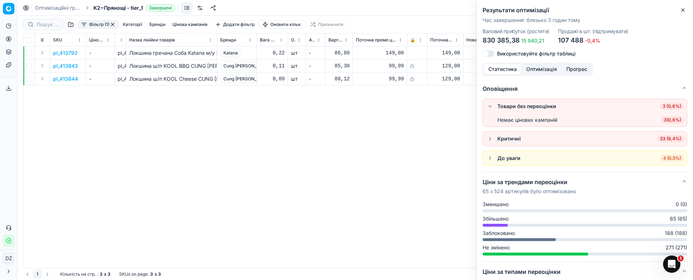 The height and width of the screenshot is (280, 693). What do you see at coordinates (228, 40) in the screenshot?
I see `span: Бренди` at bounding box center [228, 40].